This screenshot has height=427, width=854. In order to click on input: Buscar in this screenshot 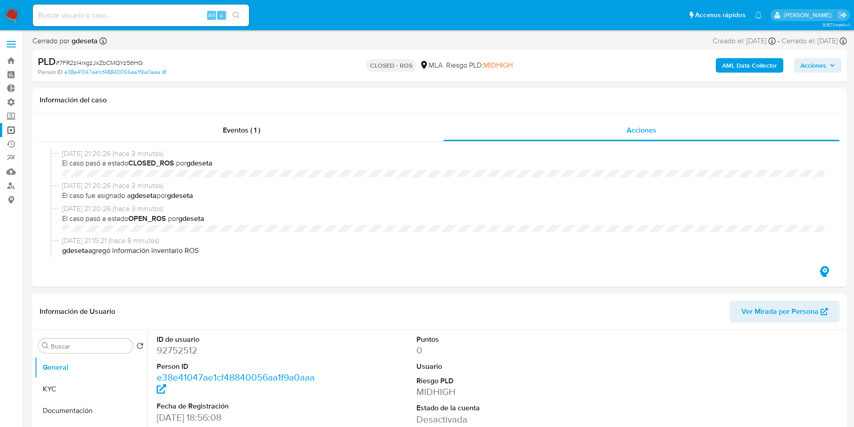, I will do `click(90, 346)`.